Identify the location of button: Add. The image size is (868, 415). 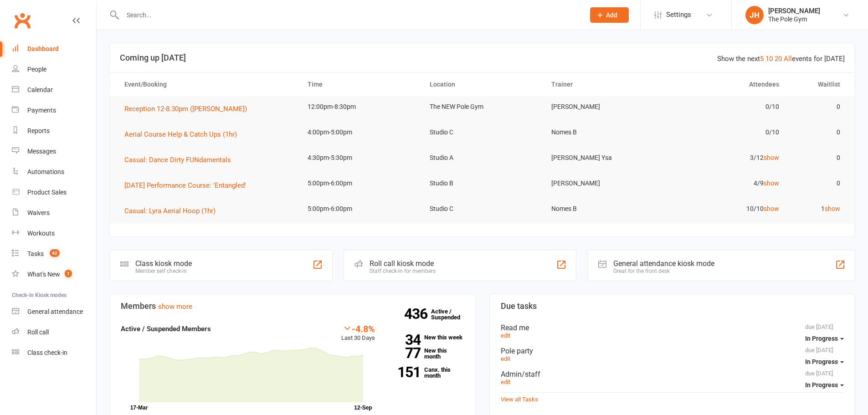
(609, 15).